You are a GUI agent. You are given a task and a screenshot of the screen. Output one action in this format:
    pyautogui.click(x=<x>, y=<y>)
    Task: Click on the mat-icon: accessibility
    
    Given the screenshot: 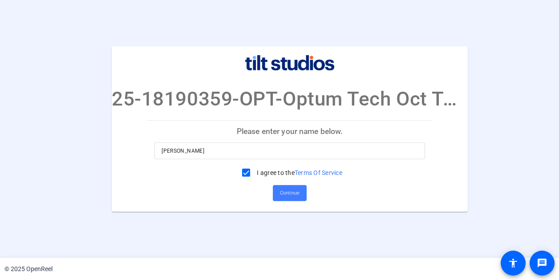 What is the action you would take?
    pyautogui.click(x=513, y=263)
    